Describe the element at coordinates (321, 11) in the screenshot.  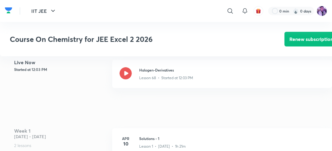
I see `img: preeti Tripathi` at that location.